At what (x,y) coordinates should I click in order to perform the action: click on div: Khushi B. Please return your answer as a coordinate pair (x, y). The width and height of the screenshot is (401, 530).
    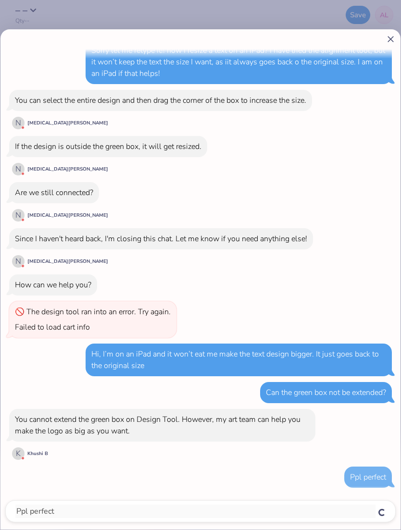
    Looking at the image, I should click on (37, 454).